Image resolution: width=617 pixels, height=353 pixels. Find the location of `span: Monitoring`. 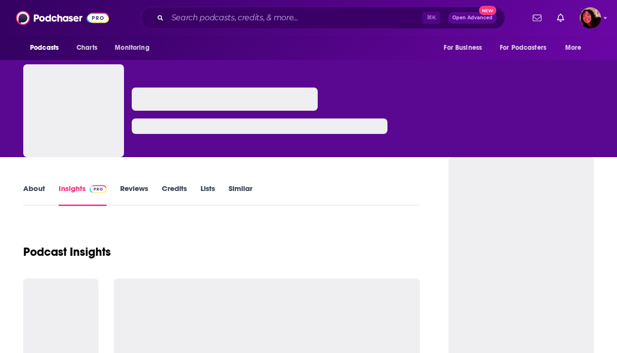

span: Monitoring is located at coordinates (132, 48).